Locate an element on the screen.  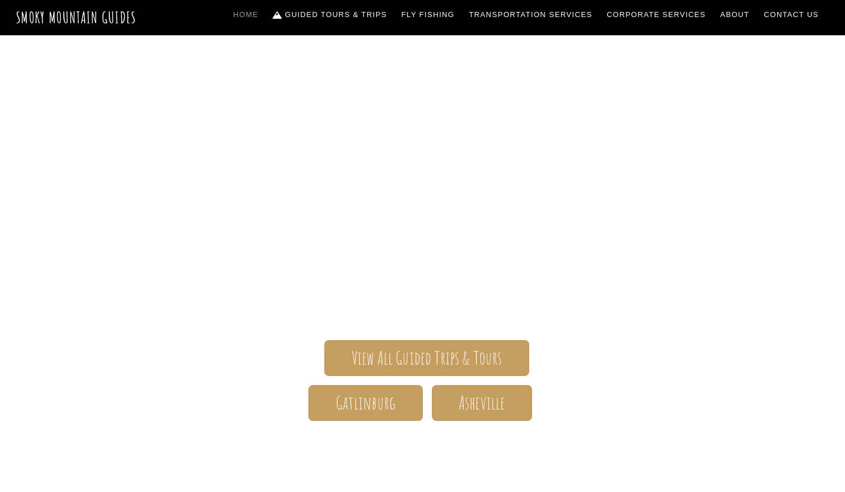
span: Gatlinburg is located at coordinates (366, 403).